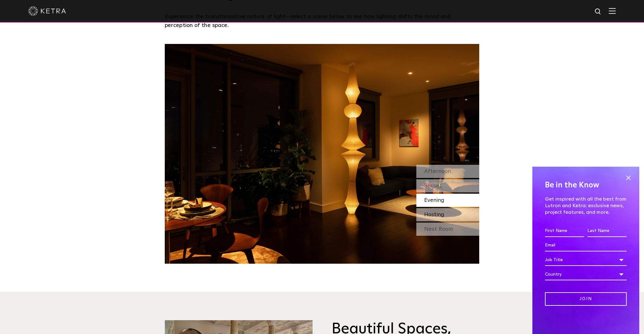 The width and height of the screenshot is (644, 334). I want to click on div: Job Title, so click(586, 260).